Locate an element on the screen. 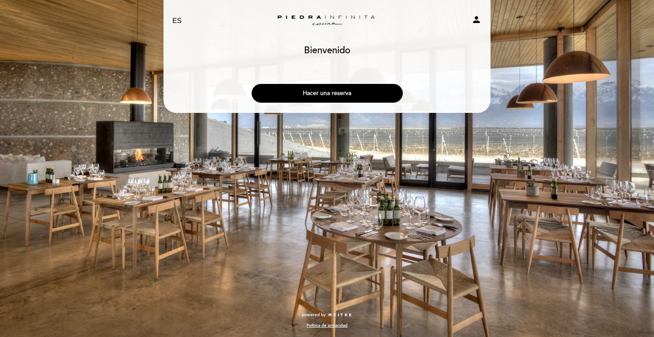 This screenshot has width=654, height=337. a: powered by is located at coordinates (327, 315).